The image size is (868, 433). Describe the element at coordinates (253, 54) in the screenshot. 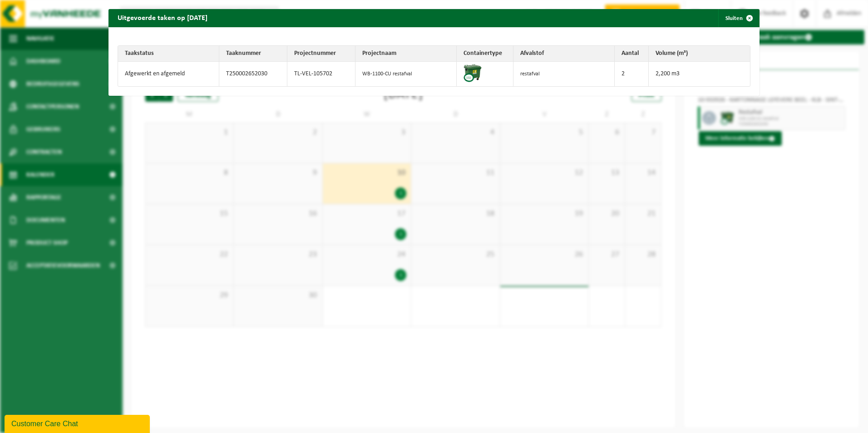

I see `th: Taaknummer` at that location.